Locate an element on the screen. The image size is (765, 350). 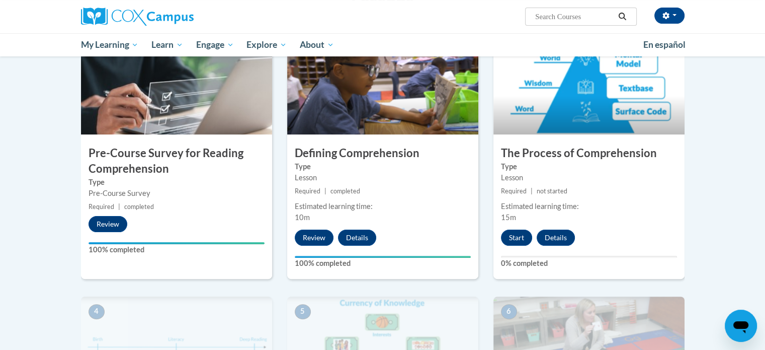
a: En español is located at coordinates (665, 45).